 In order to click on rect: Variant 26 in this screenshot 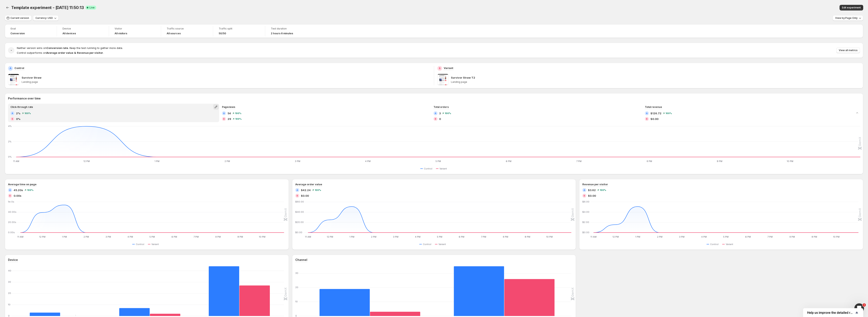, I will do `click(529, 293)`.